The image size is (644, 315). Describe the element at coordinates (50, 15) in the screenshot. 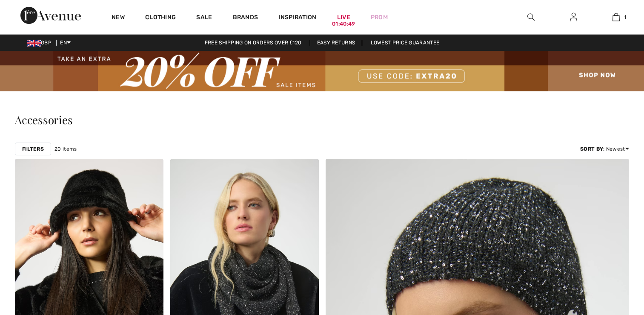

I see `a: 1ère Avenue` at that location.